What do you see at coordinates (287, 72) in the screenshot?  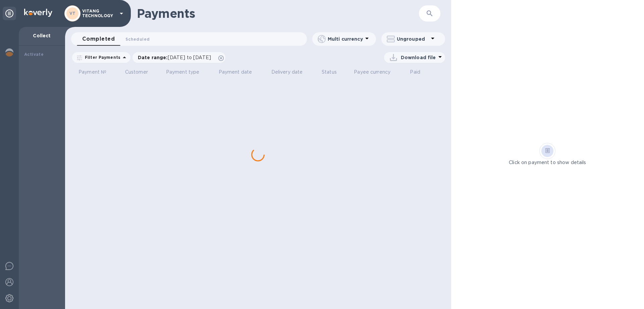 I see `p: Delivery date` at bounding box center [287, 72].